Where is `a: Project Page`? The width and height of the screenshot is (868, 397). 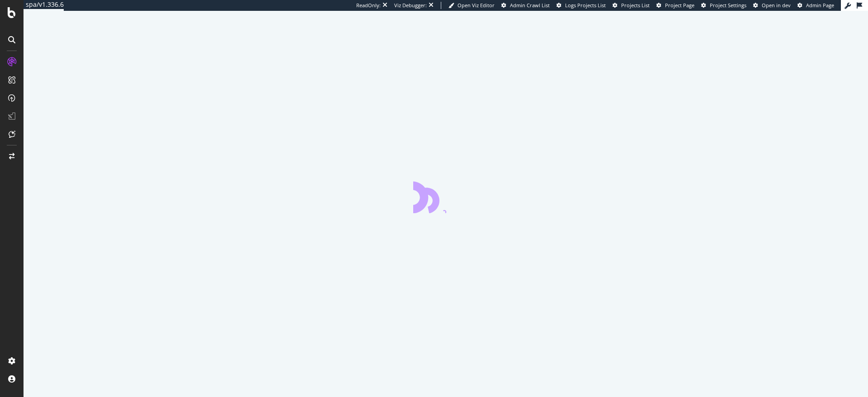 a: Project Page is located at coordinates (675, 5).